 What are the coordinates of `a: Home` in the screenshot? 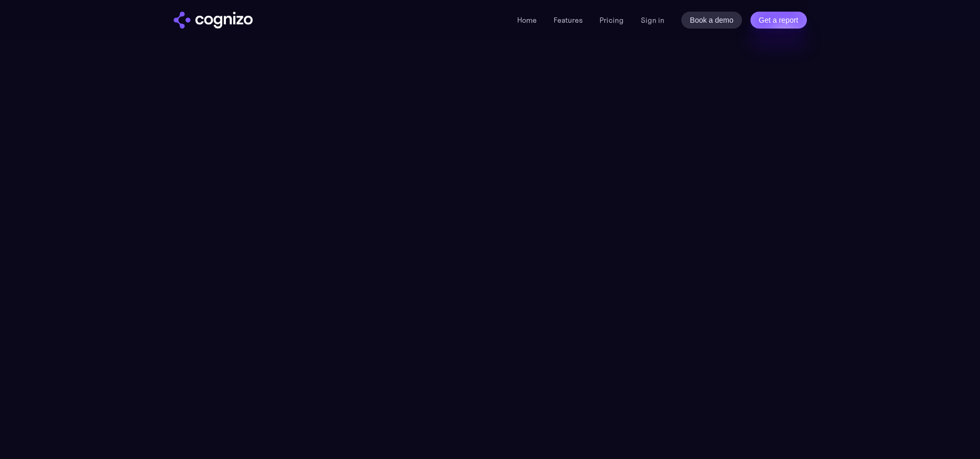 It's located at (527, 20).